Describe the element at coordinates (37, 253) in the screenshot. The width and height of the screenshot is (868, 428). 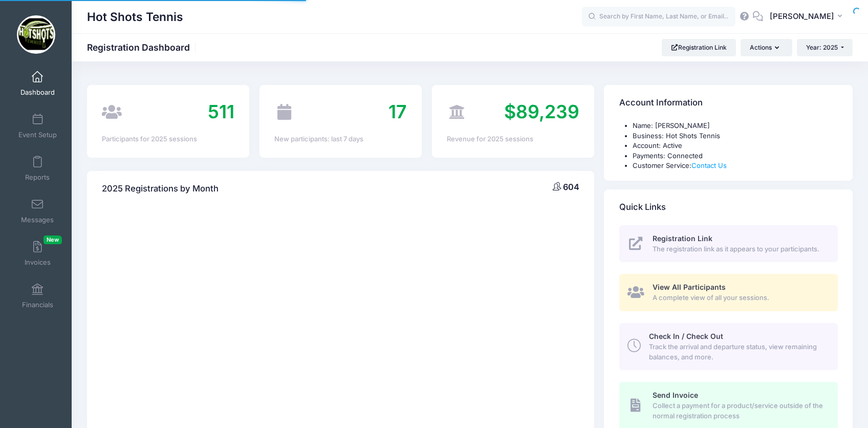
I see `a: InvoicesNew` at that location.